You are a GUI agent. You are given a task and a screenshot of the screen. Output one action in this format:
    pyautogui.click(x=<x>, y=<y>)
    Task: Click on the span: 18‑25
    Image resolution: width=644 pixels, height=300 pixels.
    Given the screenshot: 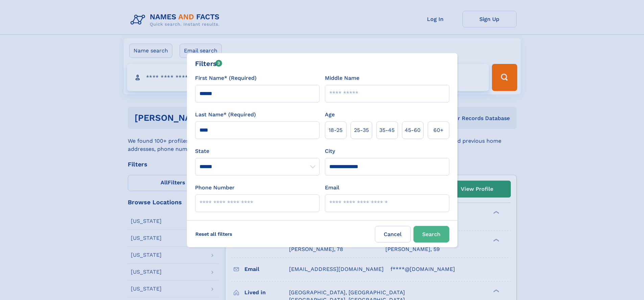 What is the action you would take?
    pyautogui.click(x=335, y=130)
    